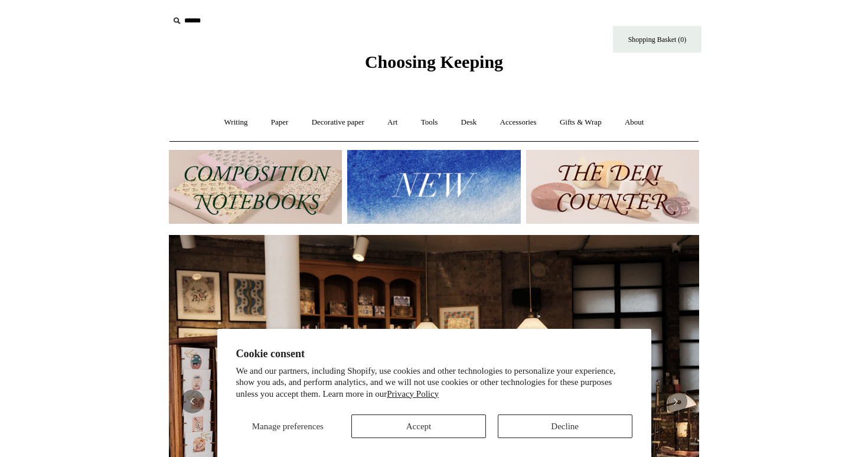 This screenshot has height=457, width=868. Describe the element at coordinates (657, 39) in the screenshot. I see `a: Shopping Basket (0)` at that location.